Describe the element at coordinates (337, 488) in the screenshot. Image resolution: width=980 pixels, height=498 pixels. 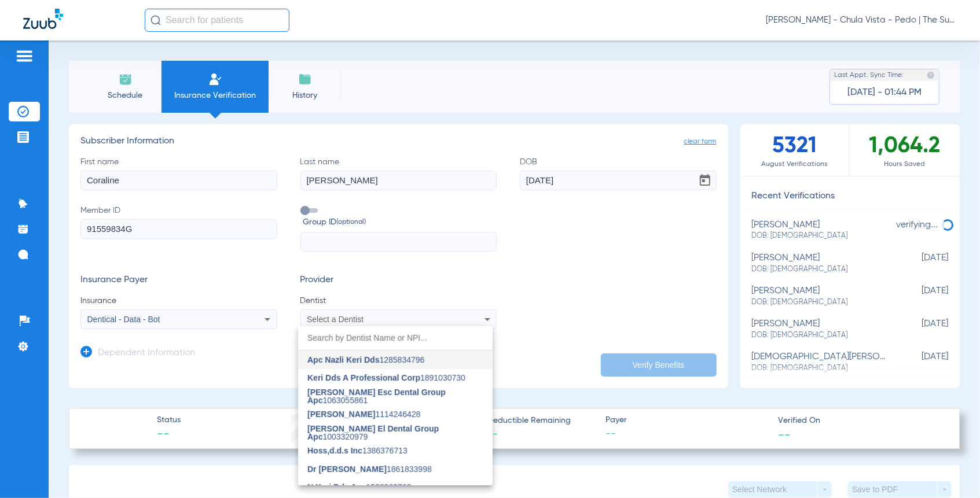
I see `span: N Keri Dds Apc` at that location.